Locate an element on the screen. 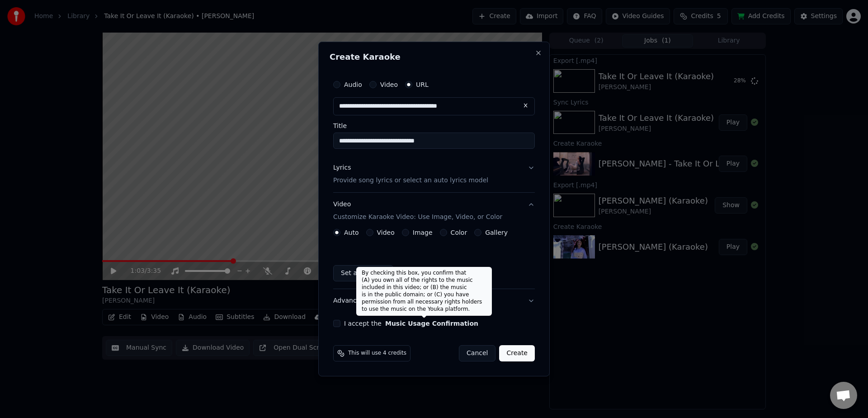 This screenshot has width=868, height=418. button: Advanced is located at coordinates (434, 301).